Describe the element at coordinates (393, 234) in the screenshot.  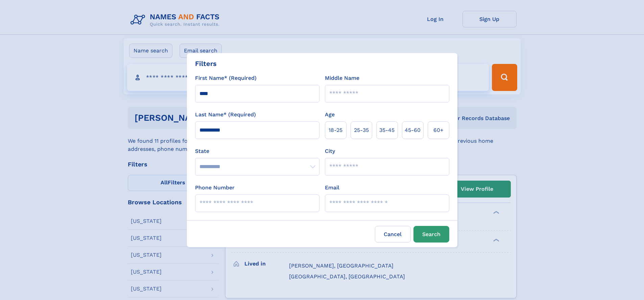
I see `label: Cancel` at that location.